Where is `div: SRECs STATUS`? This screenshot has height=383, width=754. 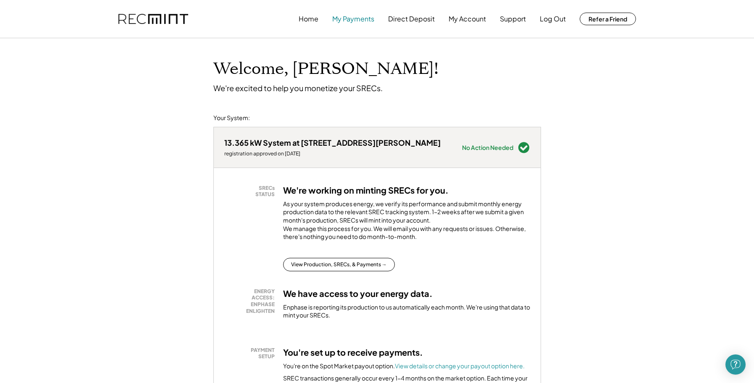
div: SRECs STATUS is located at coordinates (252, 191).